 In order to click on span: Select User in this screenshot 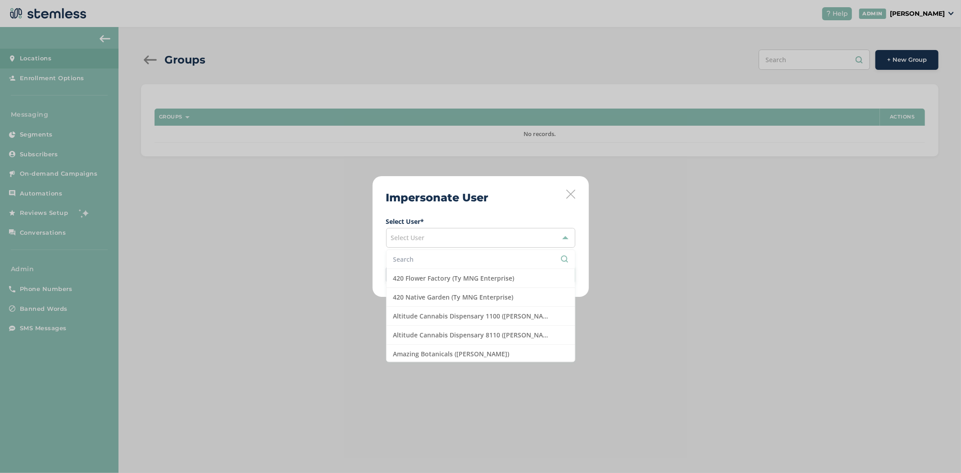, I will do `click(408, 237)`.